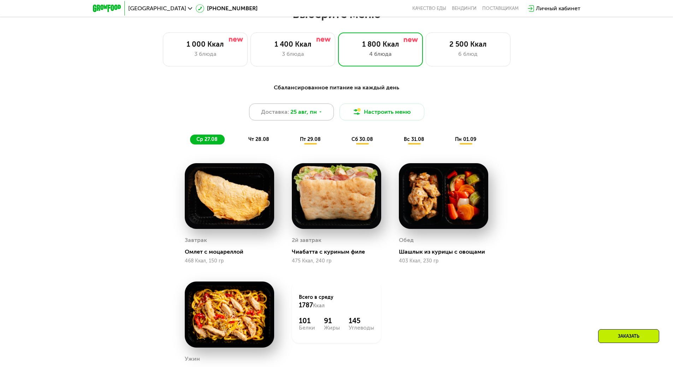  What do you see at coordinates (331, 328) in the screenshot?
I see `div: Жиры` at bounding box center [331, 328].